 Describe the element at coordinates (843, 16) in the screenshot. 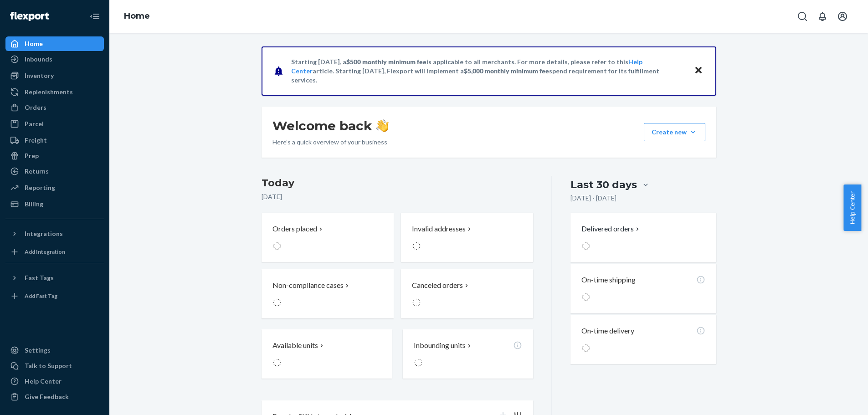

I see `button: Open account menu` at that location.